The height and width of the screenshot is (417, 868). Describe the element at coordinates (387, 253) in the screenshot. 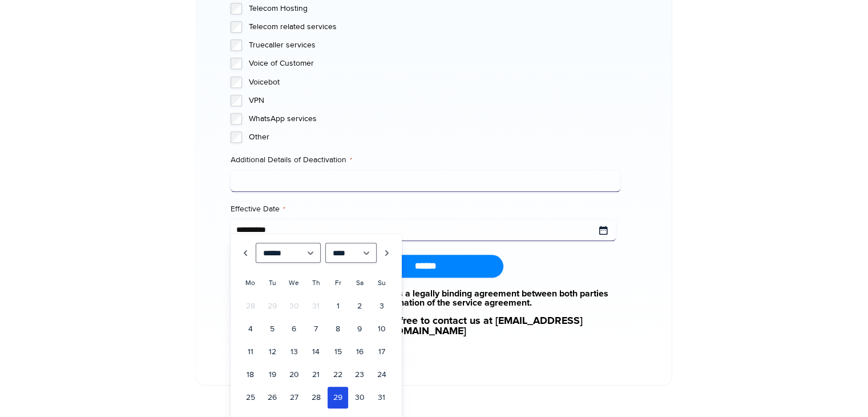

I see `a: Next` at that location.